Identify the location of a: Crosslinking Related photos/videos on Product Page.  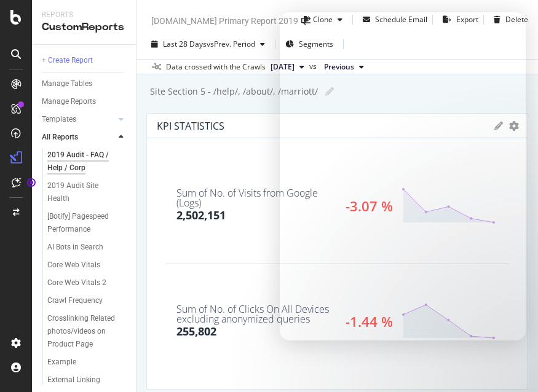
(87, 331).